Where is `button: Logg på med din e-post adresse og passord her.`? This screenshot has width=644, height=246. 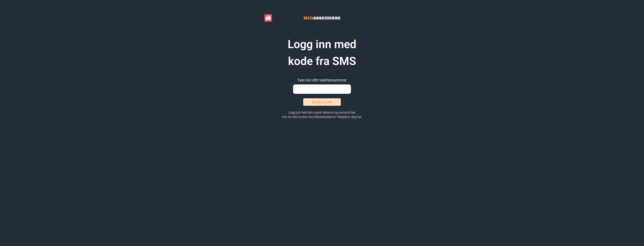 button: Logg på med din e-post adresse og passord her. is located at coordinates (322, 113).